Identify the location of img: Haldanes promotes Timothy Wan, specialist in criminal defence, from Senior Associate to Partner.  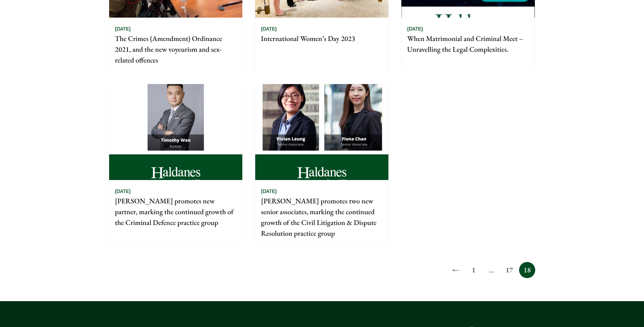
(175, 132).